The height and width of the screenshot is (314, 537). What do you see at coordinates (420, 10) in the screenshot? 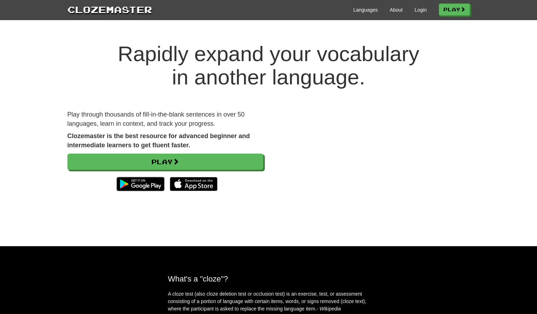
I see `a: Login` at bounding box center [420, 10].